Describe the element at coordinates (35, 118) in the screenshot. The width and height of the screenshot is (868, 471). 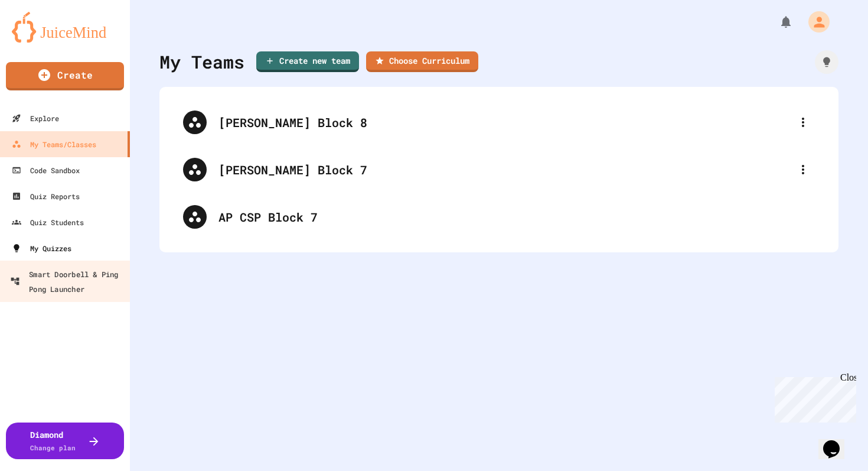
I see `div: Explore` at that location.